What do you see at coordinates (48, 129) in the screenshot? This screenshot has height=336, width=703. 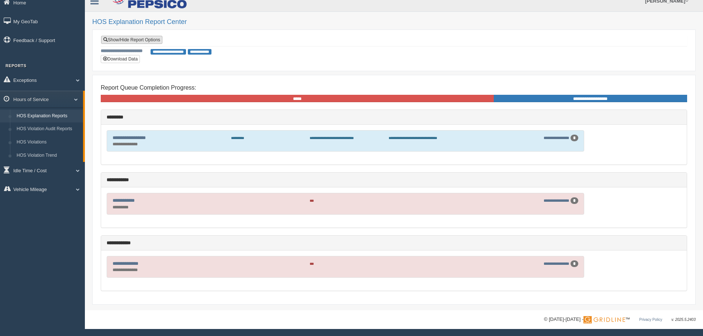 I see `a: HOS Violation Audit Reports` at bounding box center [48, 129].